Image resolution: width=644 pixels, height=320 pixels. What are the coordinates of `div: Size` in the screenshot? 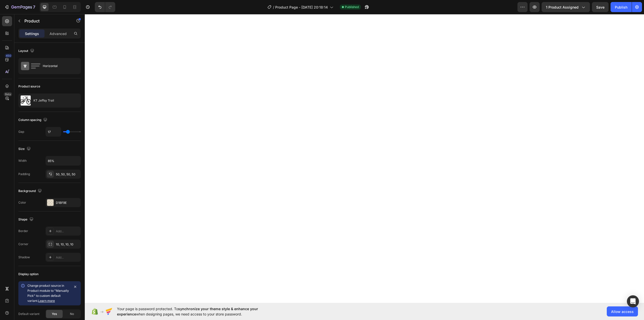 It's located at (25, 149).